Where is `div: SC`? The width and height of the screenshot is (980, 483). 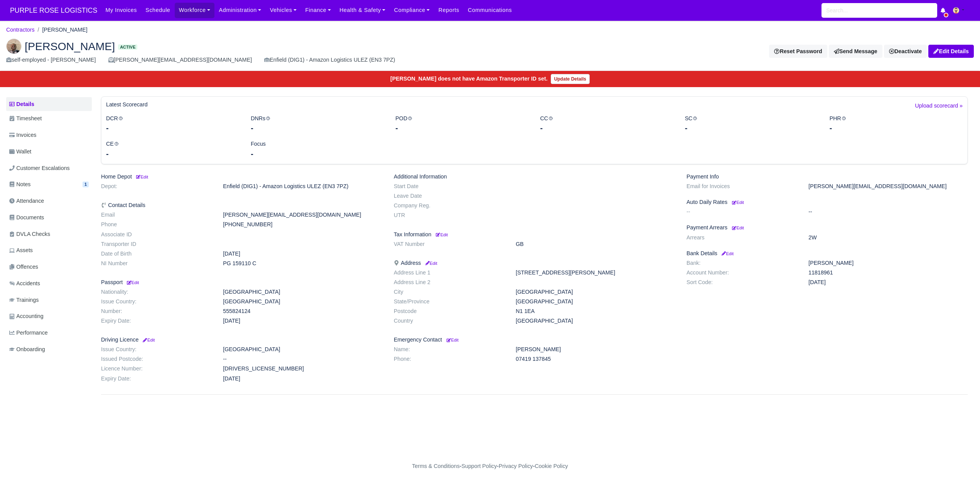
div: SC is located at coordinates (751, 124).